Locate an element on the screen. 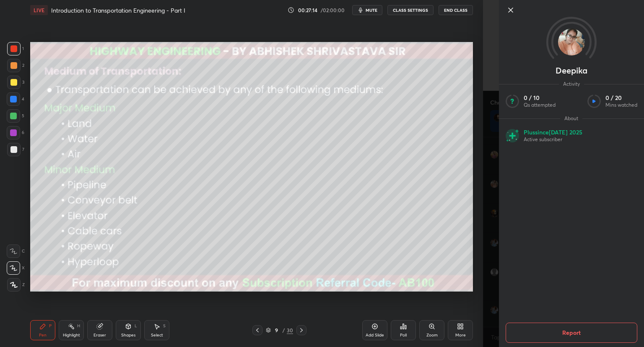 Image resolution: width=644 pixels, height=347 pixels. img: 51598d9d08a5417698366b323d63f9d4.jpg is located at coordinates (571, 42).